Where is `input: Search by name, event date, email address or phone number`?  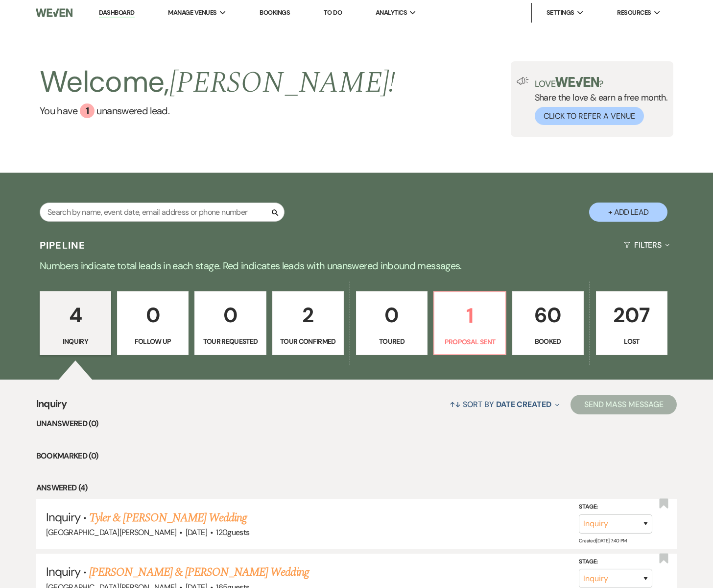
input: Search by name, event date, email address or phone number is located at coordinates (162, 212).